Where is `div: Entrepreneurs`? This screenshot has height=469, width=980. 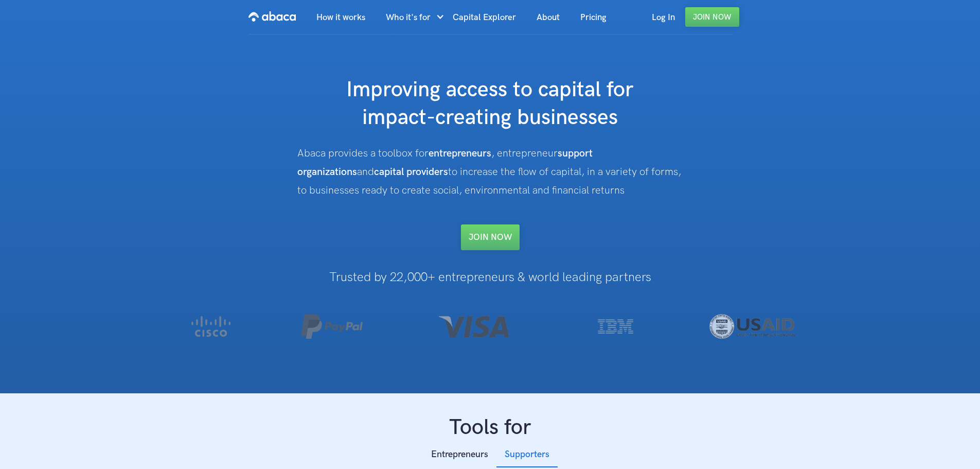 div: Entrepreneurs is located at coordinates (459, 454).